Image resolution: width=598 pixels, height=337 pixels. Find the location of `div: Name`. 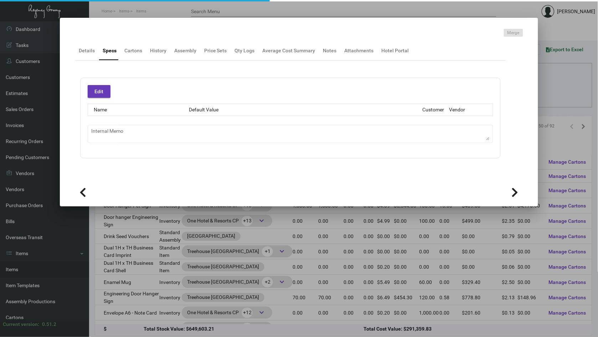

div: Name is located at coordinates (135, 110).